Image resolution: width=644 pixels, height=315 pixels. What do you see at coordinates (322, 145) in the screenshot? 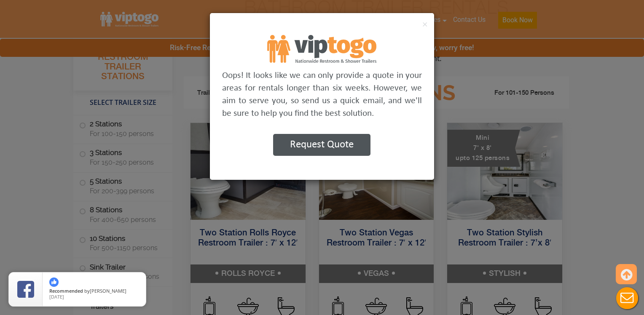
I see `a: Request Quote` at bounding box center [322, 145].